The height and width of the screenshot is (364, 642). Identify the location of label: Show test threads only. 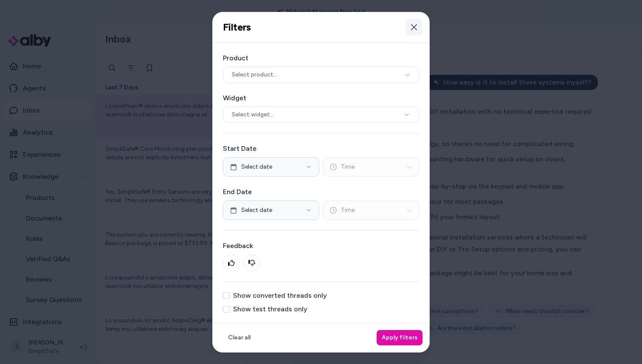
(270, 309).